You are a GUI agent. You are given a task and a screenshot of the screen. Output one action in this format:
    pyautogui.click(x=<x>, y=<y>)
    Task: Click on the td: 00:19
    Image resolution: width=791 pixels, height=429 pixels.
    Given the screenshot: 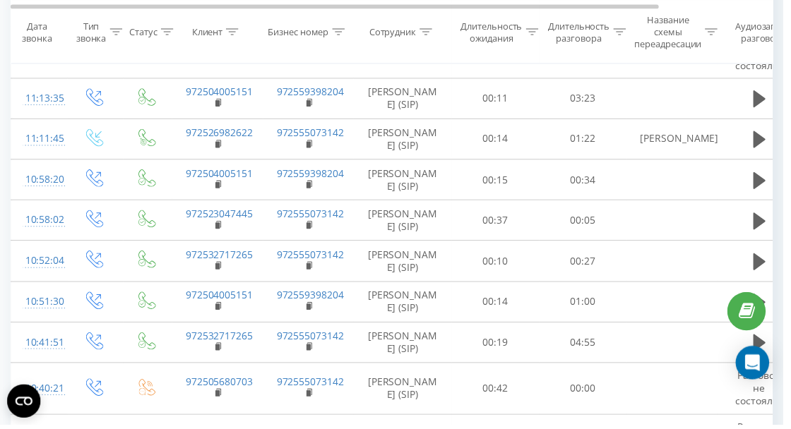 What is the action you would take?
    pyautogui.click(x=500, y=345)
    